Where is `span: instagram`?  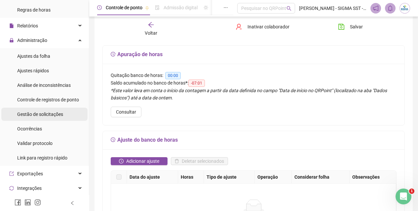 span: instagram is located at coordinates (38, 202).